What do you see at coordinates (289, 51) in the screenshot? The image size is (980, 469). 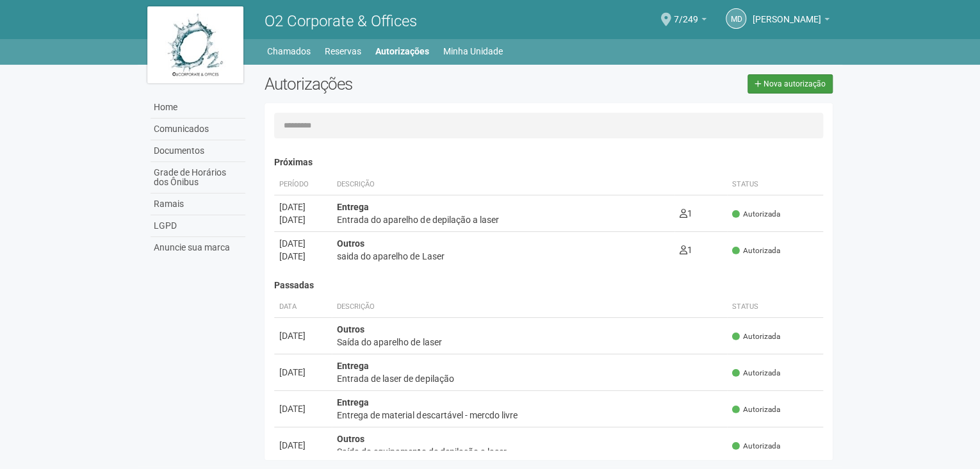 I see `a: Chamados` at bounding box center [289, 51].